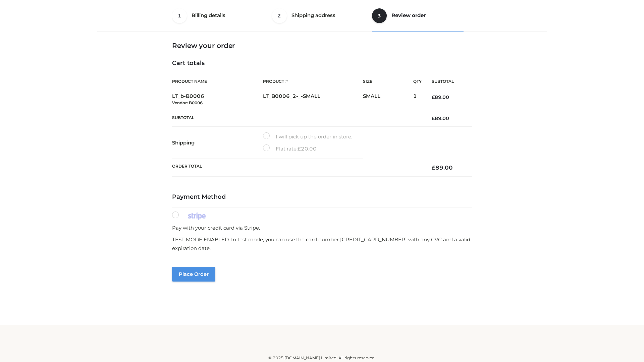 This screenshot has width=644, height=362. I want to click on h4: Payment Method, so click(322, 197).